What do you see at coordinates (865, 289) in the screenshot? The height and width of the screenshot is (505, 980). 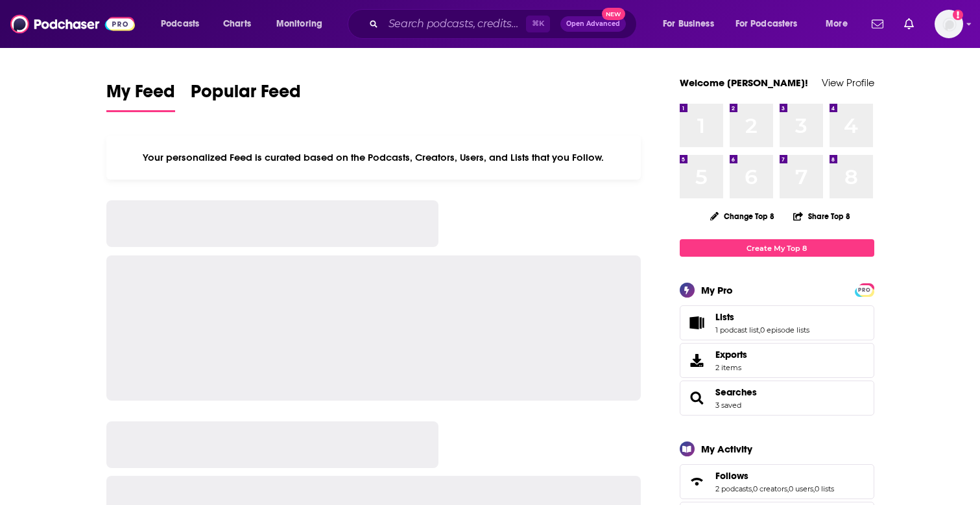 I see `a: PRO` at bounding box center [865, 289].